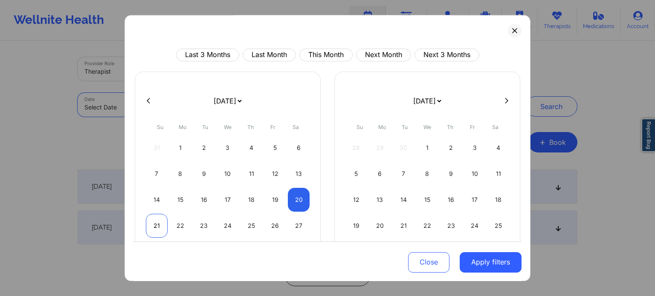  I want to click on div: Wed Sep 10 2025, so click(228, 174).